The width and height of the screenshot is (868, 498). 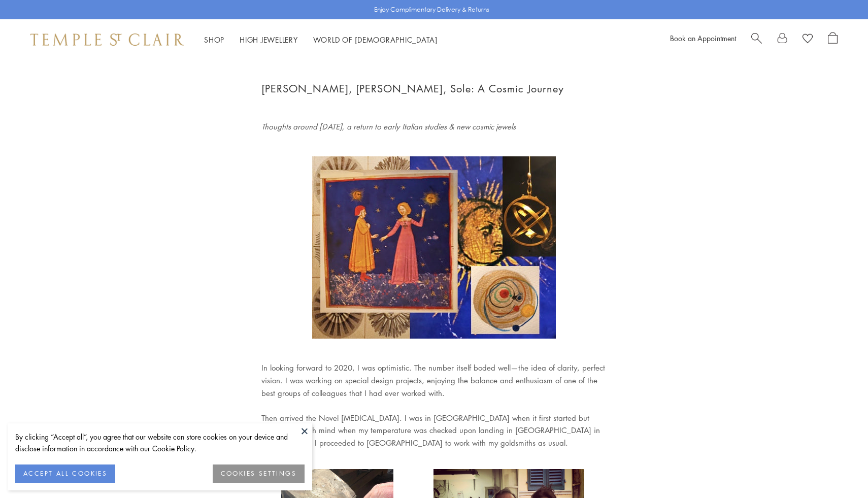 I want to click on img: Temple St. Clair, so click(x=107, y=39).